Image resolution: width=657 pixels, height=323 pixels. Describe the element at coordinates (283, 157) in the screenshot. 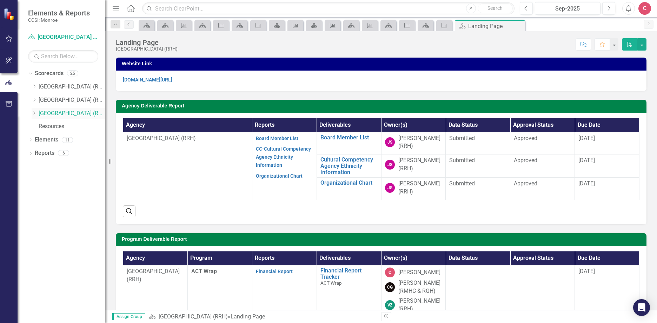

I see `a: CC-Cultural Competency Agency Ethnicity Information` at that location.